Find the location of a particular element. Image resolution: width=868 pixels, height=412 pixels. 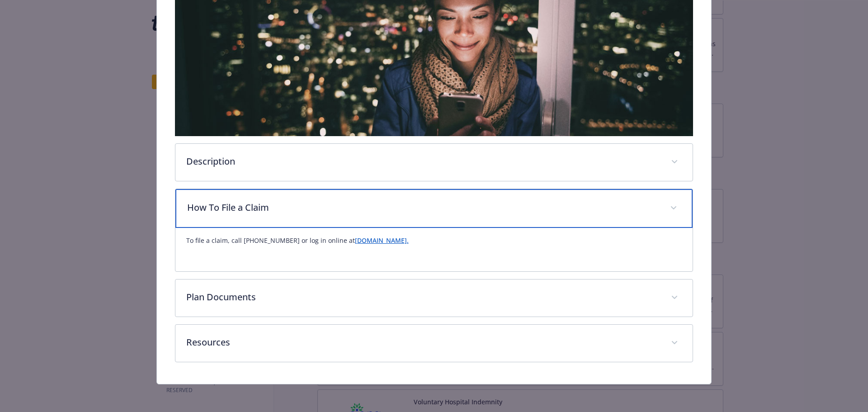

div: Resources is located at coordinates (434, 343).